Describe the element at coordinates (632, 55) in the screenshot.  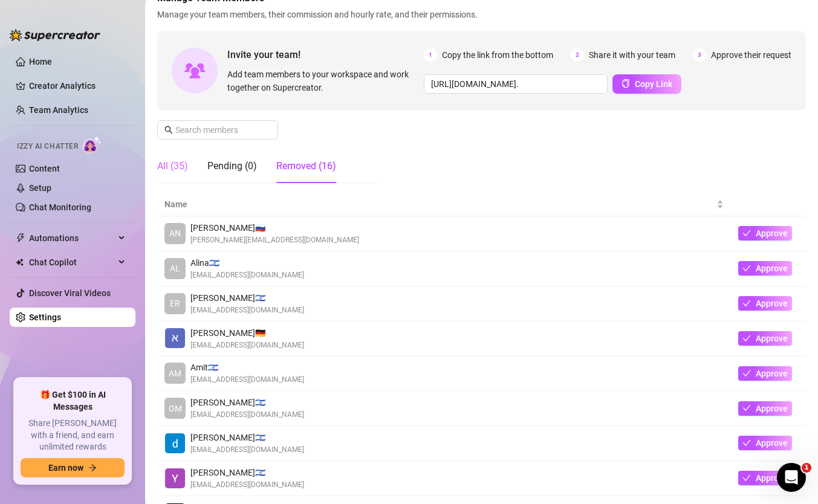
I see `span: Share it with your team` at that location.